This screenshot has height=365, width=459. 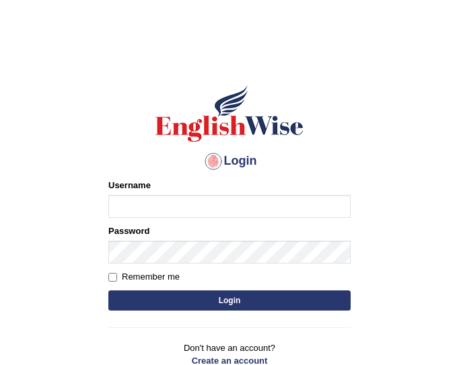 I want to click on input: Remember me, so click(x=112, y=277).